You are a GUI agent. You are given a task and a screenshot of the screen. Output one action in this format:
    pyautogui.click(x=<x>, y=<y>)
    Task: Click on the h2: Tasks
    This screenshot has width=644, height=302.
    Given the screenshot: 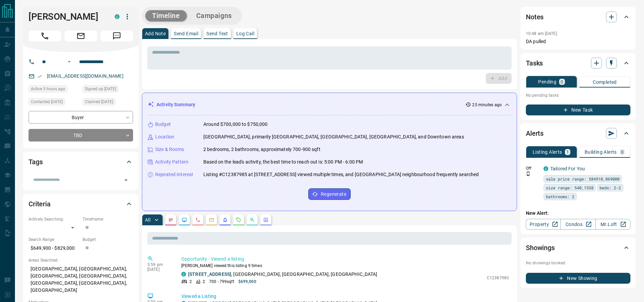 What is the action you would take?
    pyautogui.click(x=534, y=63)
    